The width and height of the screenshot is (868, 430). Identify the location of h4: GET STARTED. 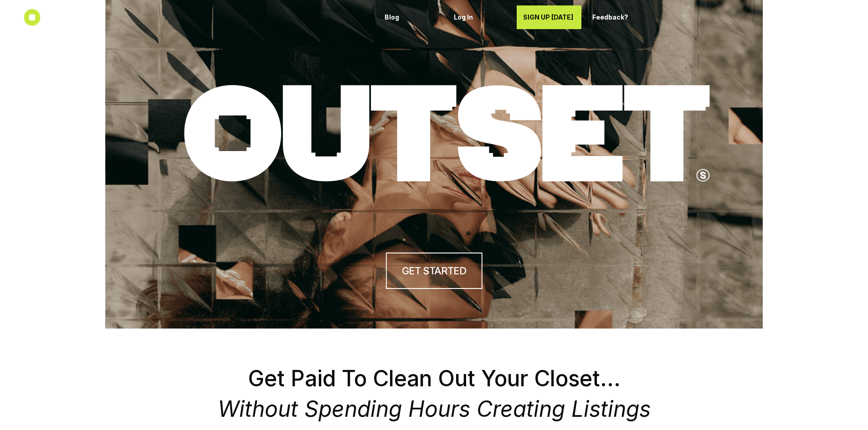
(434, 271).